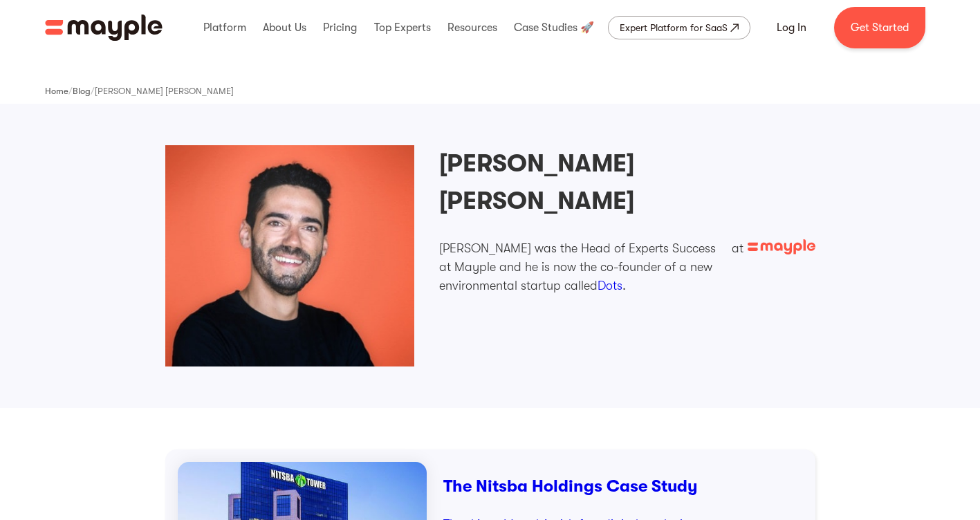 Image resolution: width=980 pixels, height=520 pixels. I want to click on div: Home, so click(56, 91).